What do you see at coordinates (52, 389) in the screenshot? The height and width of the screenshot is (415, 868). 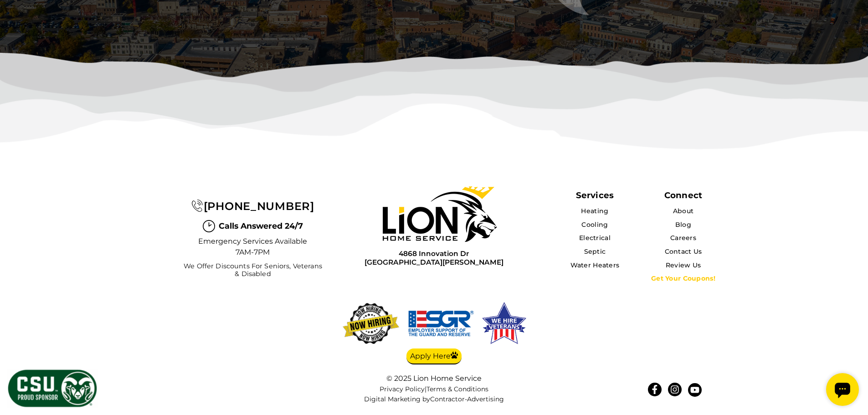 I see `img: CSU Sponsor Badge` at bounding box center [52, 389].